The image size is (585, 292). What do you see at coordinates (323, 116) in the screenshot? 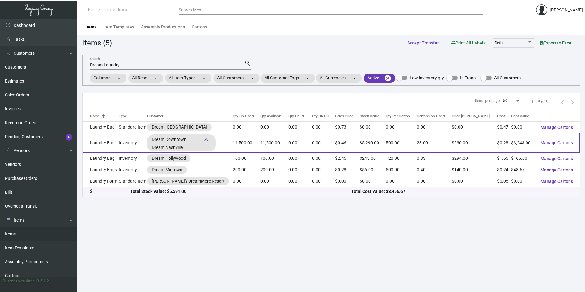
I see `div: Qty On SO` at bounding box center [323, 116].